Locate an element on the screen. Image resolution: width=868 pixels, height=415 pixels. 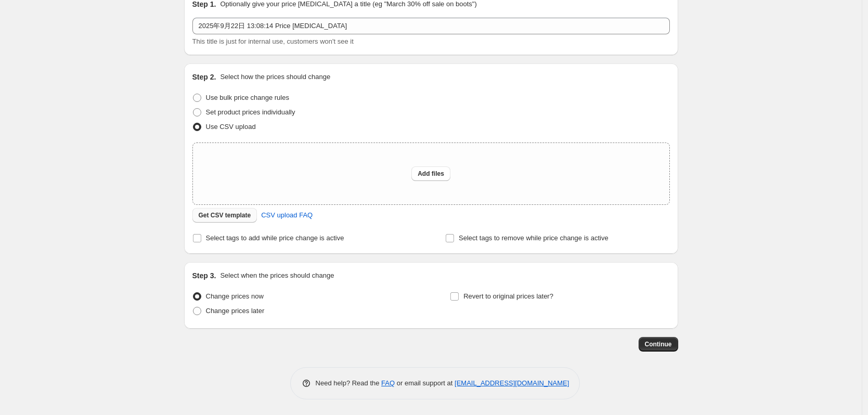
span: or email support at is located at coordinates (424, 383).